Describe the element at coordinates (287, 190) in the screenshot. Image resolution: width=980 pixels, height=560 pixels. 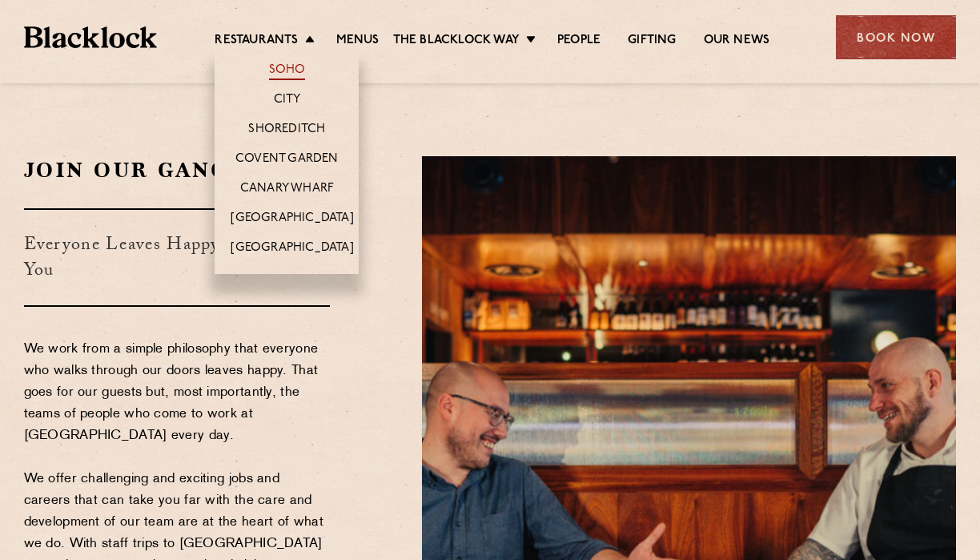
I see `a: Canary Wharf` at that location.